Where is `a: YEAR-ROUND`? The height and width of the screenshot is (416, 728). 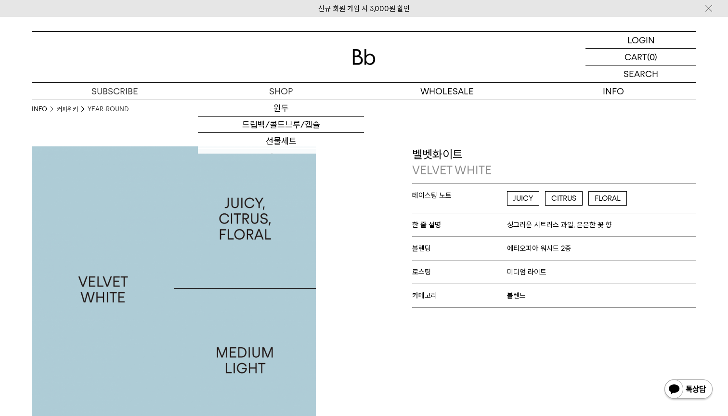
a: YEAR-ROUND is located at coordinates (108, 109).